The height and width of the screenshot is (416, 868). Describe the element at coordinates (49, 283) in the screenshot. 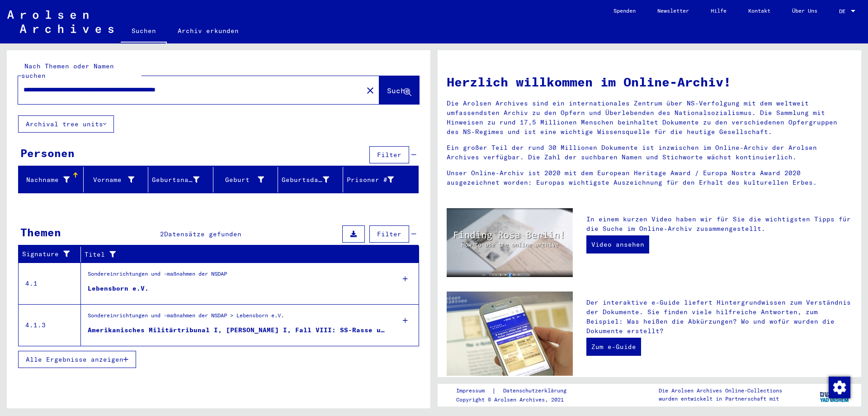

I see `td: 4.1` at that location.